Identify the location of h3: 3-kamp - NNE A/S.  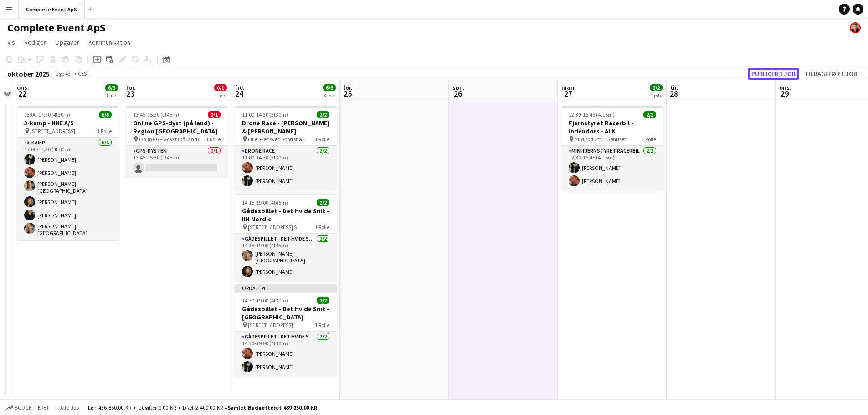
(68, 123).